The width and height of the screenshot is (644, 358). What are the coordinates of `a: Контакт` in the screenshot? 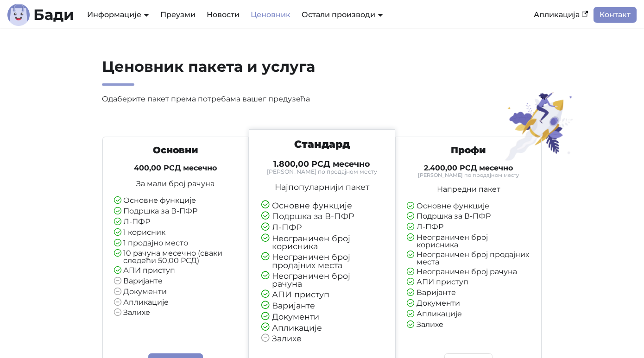 It's located at (615, 15).